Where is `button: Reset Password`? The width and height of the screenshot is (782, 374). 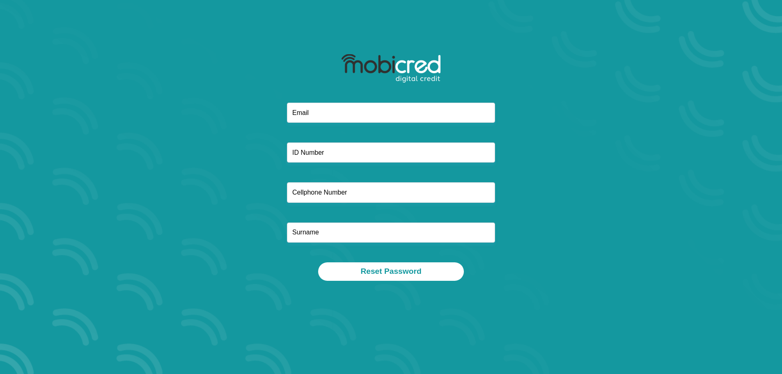 button: Reset Password is located at coordinates (391, 271).